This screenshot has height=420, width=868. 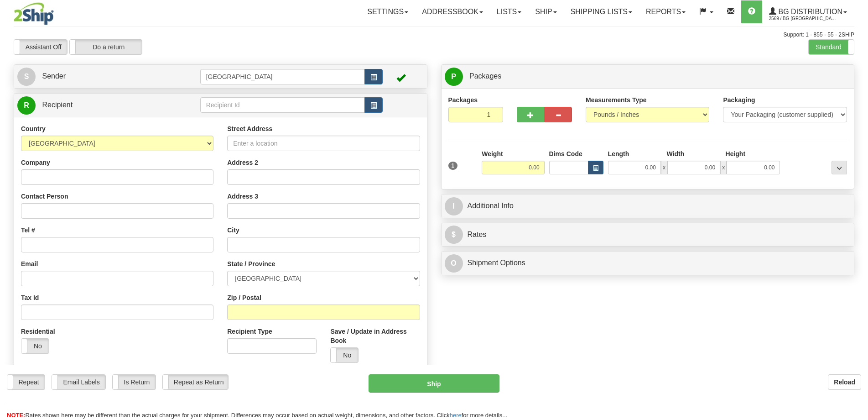 I want to click on label: Repeat as Return, so click(x=195, y=382).